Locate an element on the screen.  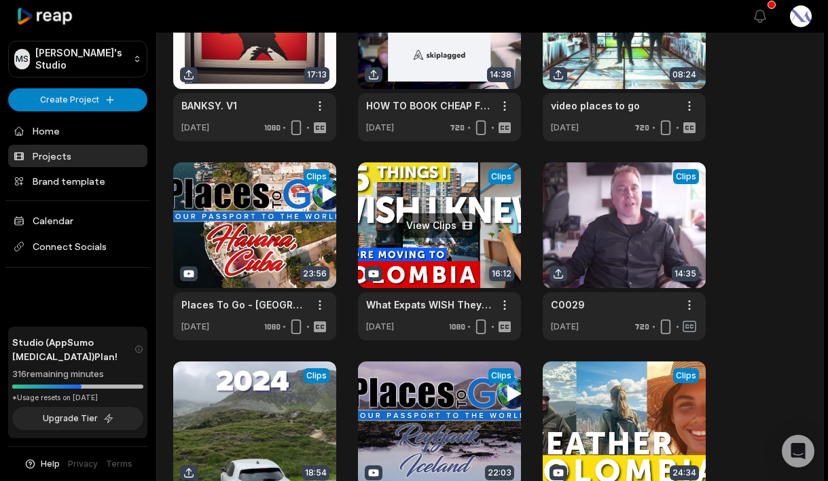
a: Projects is located at coordinates (77, 156).